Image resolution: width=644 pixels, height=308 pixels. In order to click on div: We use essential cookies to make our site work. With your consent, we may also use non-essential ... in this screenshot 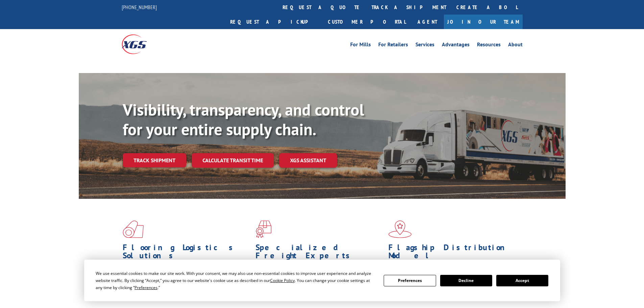, I will do `click(236, 281)`.